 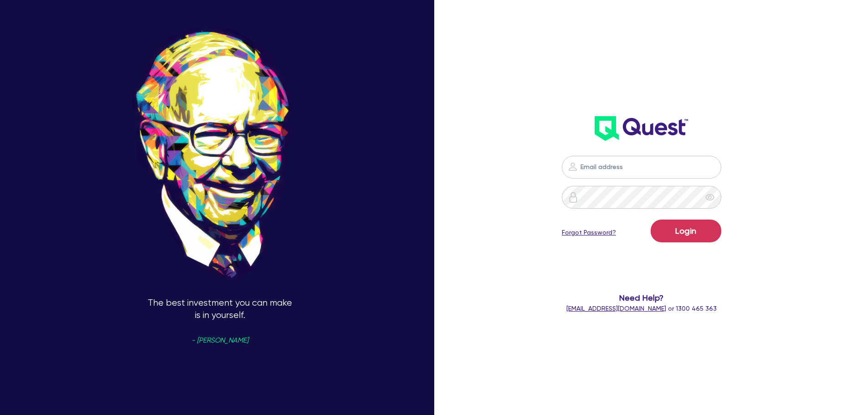 What do you see at coordinates (686, 231) in the screenshot?
I see `button: Login` at bounding box center [686, 231].